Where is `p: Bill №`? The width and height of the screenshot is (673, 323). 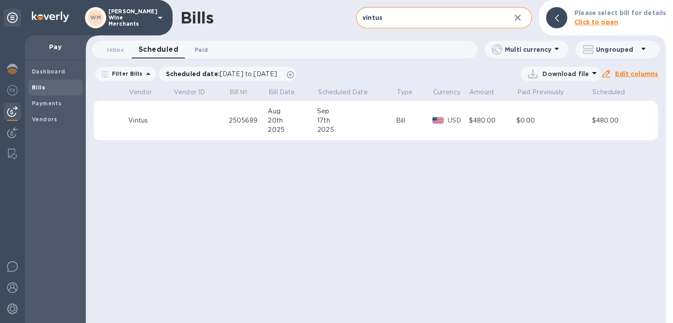 p: Bill № is located at coordinates (239, 92).